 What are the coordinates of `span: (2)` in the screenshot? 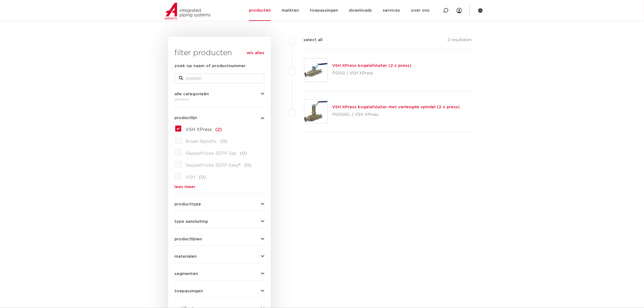 It's located at (219, 129).